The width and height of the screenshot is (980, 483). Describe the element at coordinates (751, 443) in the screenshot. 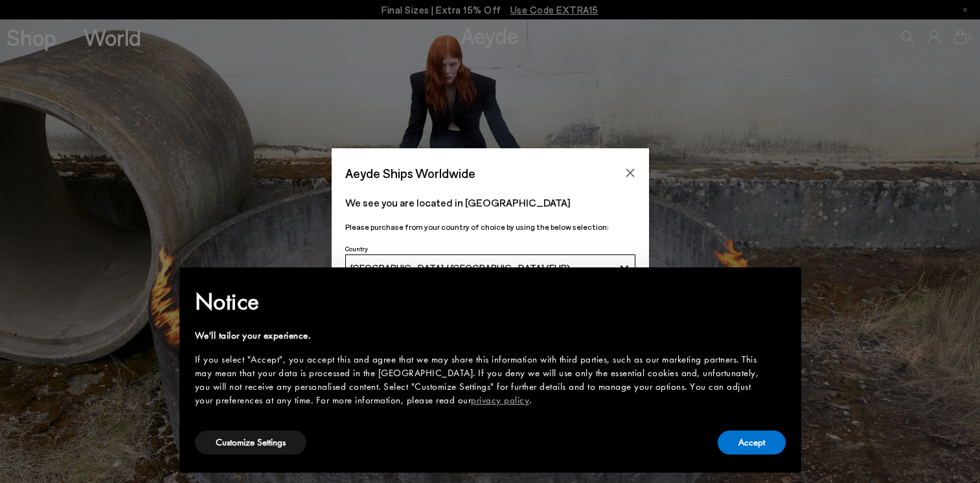

I see `button: Accept` at that location.